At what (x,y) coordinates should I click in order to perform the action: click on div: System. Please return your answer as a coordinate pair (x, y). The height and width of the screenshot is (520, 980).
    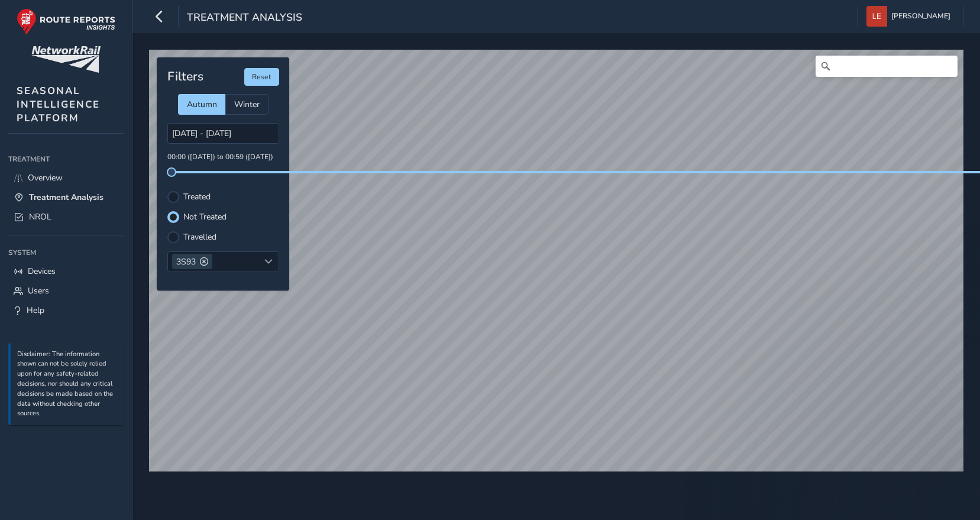
    Looking at the image, I should click on (65, 253).